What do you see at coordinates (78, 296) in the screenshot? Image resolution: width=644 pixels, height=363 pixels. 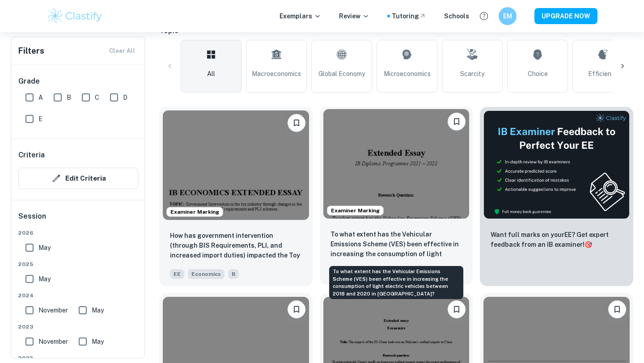 I see `span: 2024` at bounding box center [78, 296].